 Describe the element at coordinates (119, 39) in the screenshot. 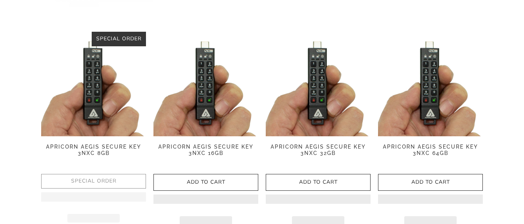

I see `span: Special Order` at that location.